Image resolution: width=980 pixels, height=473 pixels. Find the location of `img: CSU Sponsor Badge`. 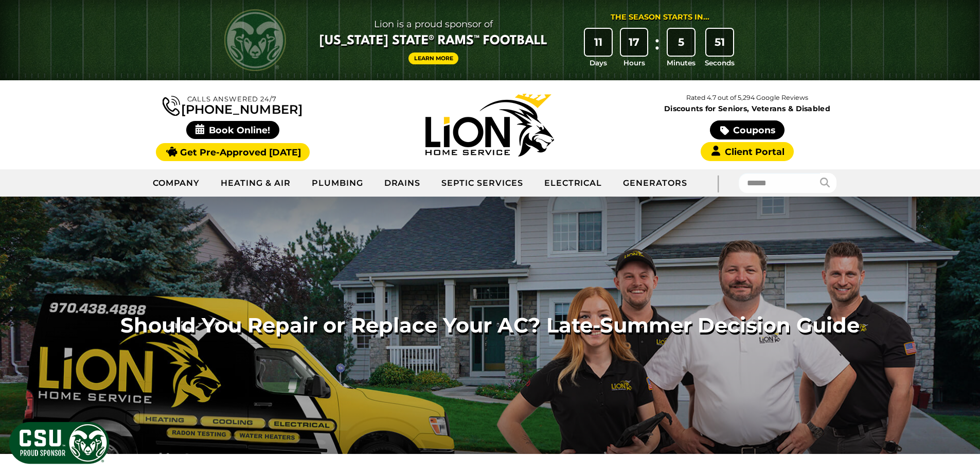

img: CSU Sponsor Badge is located at coordinates (59, 442).